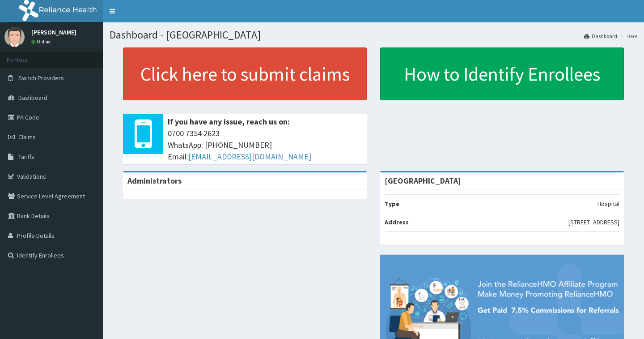 The height and width of the screenshot is (339, 644). Describe the element at coordinates (27, 137) in the screenshot. I see `span: Claims` at that location.